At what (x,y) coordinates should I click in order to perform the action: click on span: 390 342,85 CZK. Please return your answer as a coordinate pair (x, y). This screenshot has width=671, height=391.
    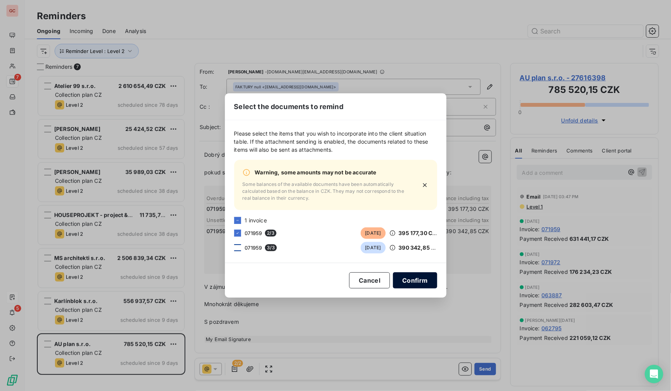
    Looking at the image, I should click on (421, 248).